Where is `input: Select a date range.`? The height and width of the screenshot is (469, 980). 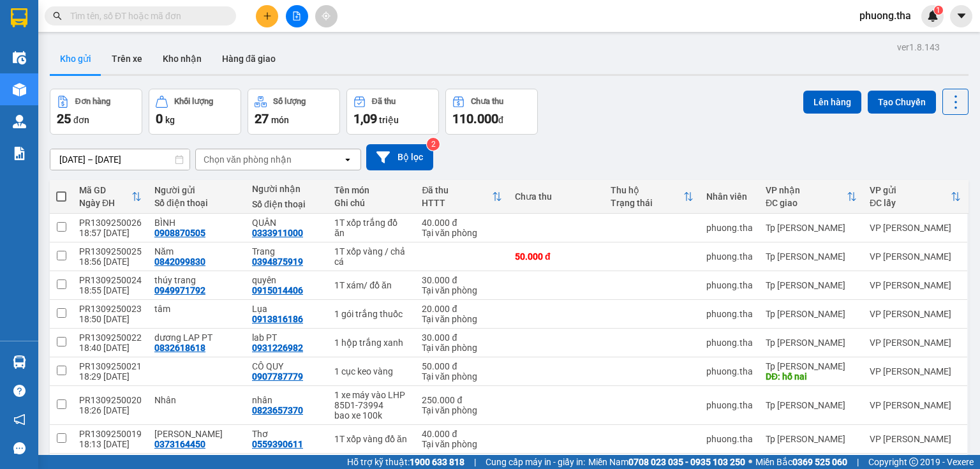 input: Select a date range. is located at coordinates (120, 159).